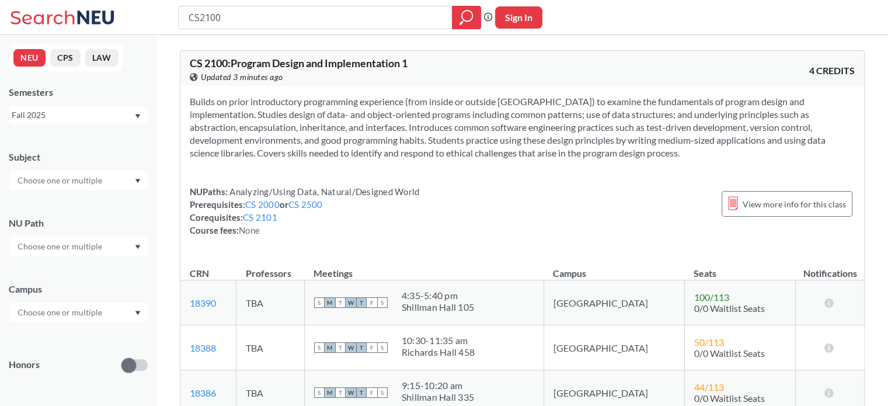 This screenshot has width=888, height=406. Describe the element at coordinates (65, 58) in the screenshot. I see `button: CPS` at that location.